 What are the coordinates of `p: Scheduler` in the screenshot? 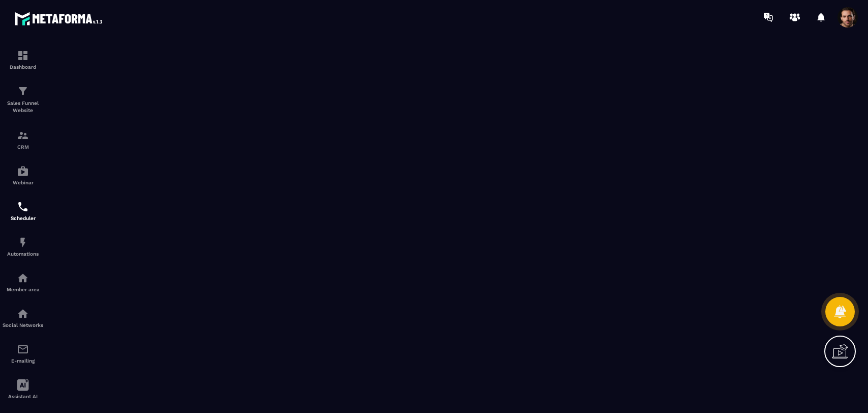 It's located at (23, 218).